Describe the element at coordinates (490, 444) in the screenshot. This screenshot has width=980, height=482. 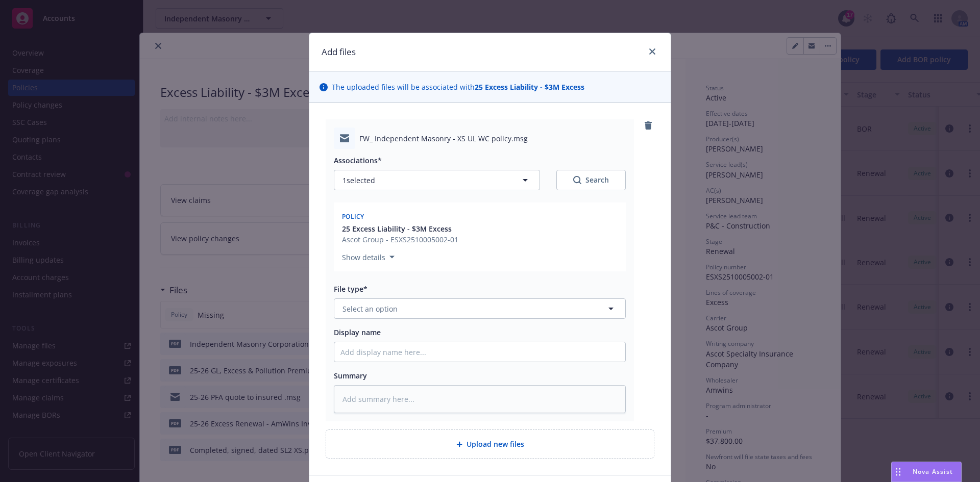
I see `div: Upload new files` at that location.